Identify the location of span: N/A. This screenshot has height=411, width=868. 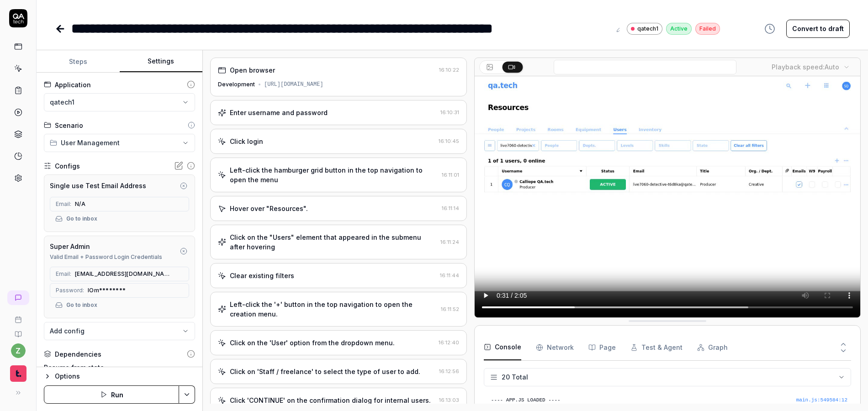
(80, 204).